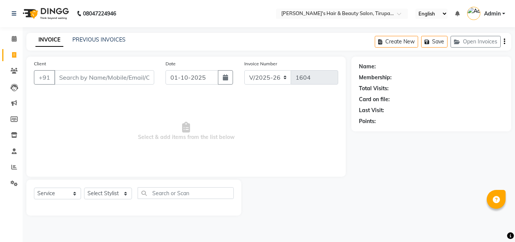 Image resolution: width=515 pixels, height=242 pixels. I want to click on div: Membership:, so click(375, 77).